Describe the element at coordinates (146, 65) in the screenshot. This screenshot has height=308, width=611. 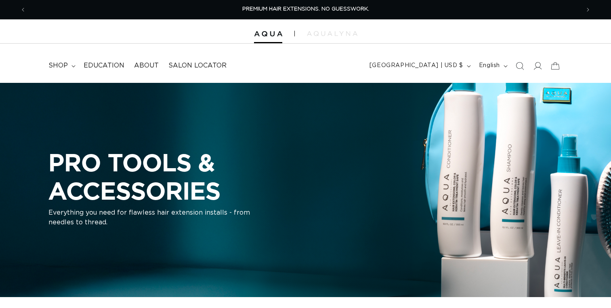
I see `a: About` at that location.